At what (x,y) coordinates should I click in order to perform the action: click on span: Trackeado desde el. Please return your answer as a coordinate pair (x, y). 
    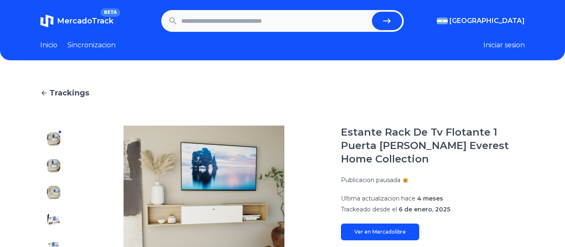
    Looking at the image, I should click on (369, 209).